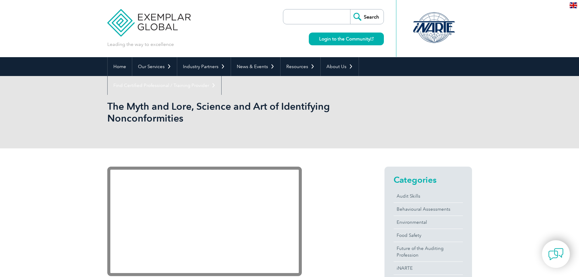  What do you see at coordinates (300, 67) in the screenshot?
I see `a: Resources` at bounding box center [300, 67].